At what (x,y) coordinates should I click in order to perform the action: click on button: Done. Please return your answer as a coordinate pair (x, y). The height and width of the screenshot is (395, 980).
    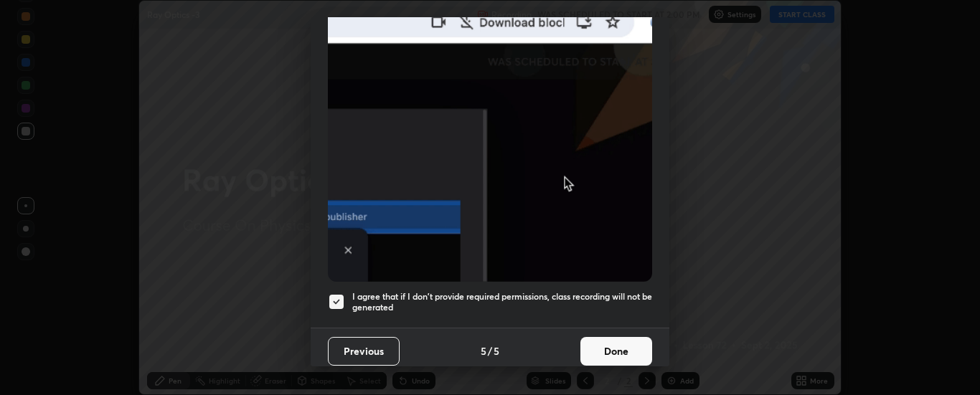
    Looking at the image, I should click on (616, 352).